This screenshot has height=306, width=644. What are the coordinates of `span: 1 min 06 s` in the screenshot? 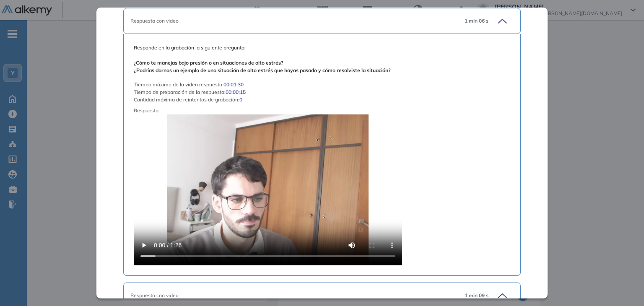 It's located at (477, 21).